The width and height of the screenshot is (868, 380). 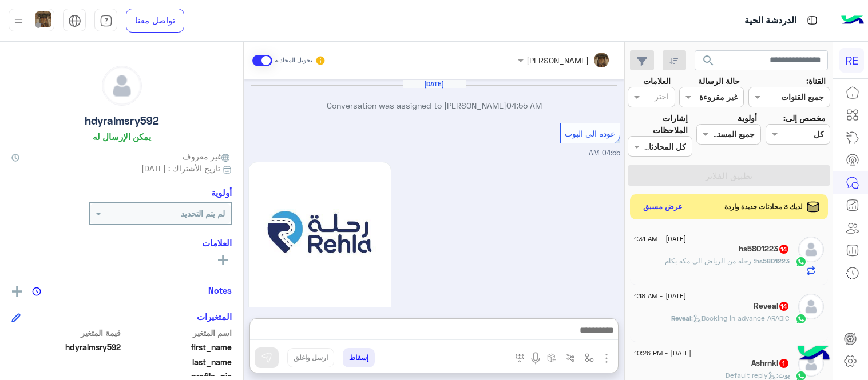 What do you see at coordinates (607, 358) in the screenshot?
I see `img: send attachment` at bounding box center [607, 358].